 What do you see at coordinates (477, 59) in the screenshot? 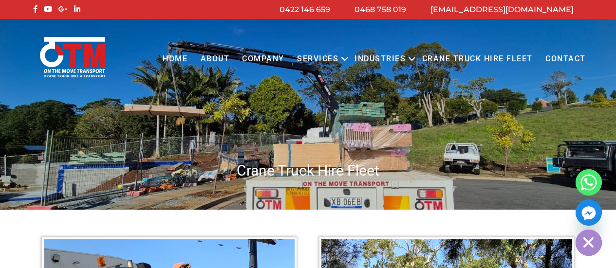
I see `a: Crane Truck Hire Fleet` at bounding box center [477, 59].